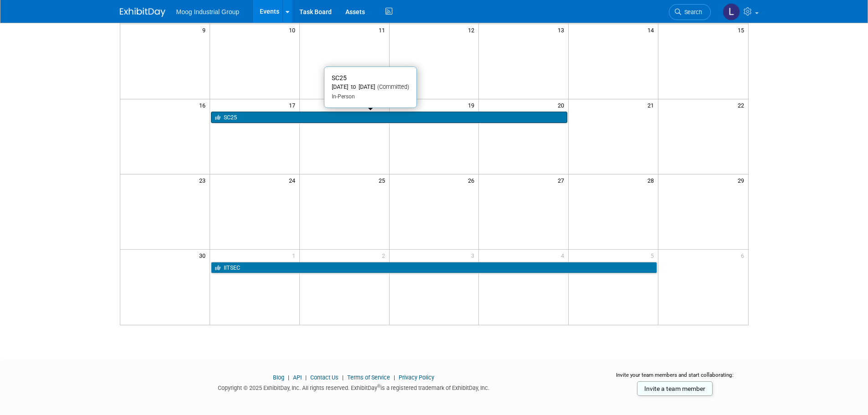 Image resolution: width=868 pixels, height=415 pixels. Describe the element at coordinates (691, 12) in the screenshot. I see `span: Search` at that location.